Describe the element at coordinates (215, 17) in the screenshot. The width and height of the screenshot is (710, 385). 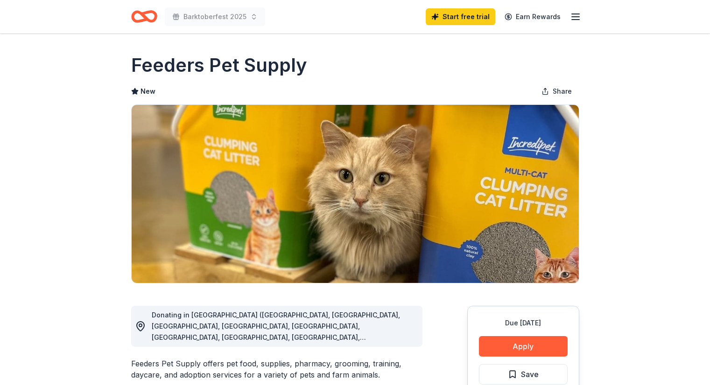
I see `button: Barktoberfest 2025` at that location.